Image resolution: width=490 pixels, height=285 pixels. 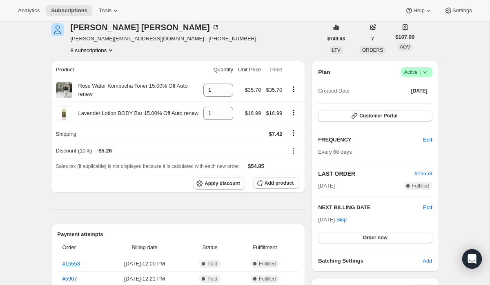 What do you see at coordinates (336, 50) in the screenshot?
I see `span: LTV` at bounding box center [336, 50].